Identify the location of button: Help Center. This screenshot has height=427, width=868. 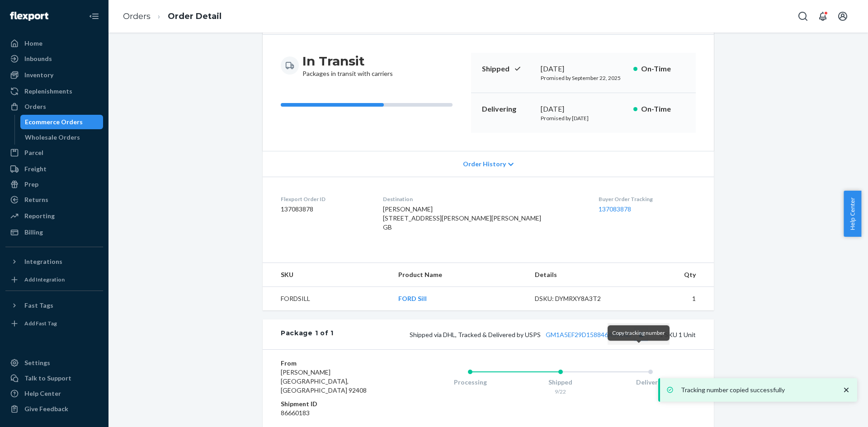
(852, 214).